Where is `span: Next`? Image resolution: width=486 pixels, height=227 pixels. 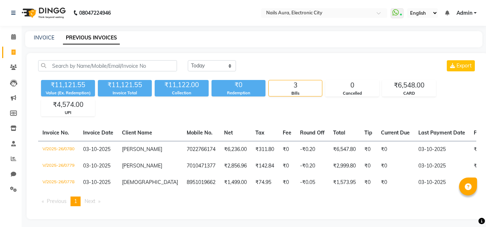 span: Next is located at coordinates (90, 202).